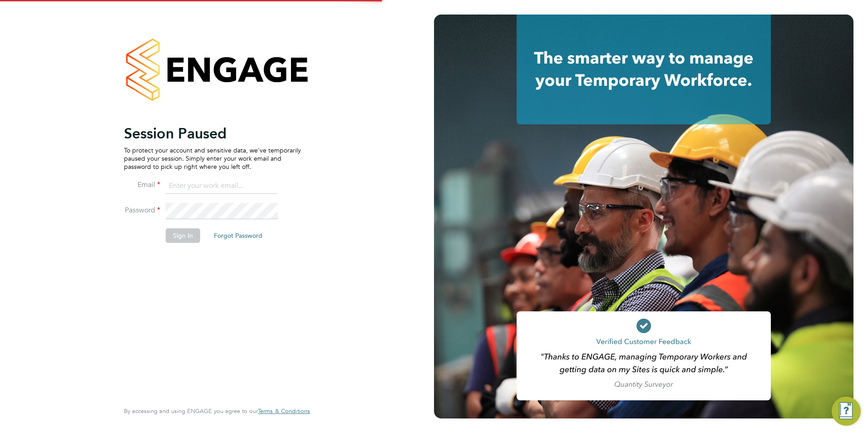 The image size is (868, 433). What do you see at coordinates (183, 235) in the screenshot?
I see `button: Sign In` at bounding box center [183, 235].